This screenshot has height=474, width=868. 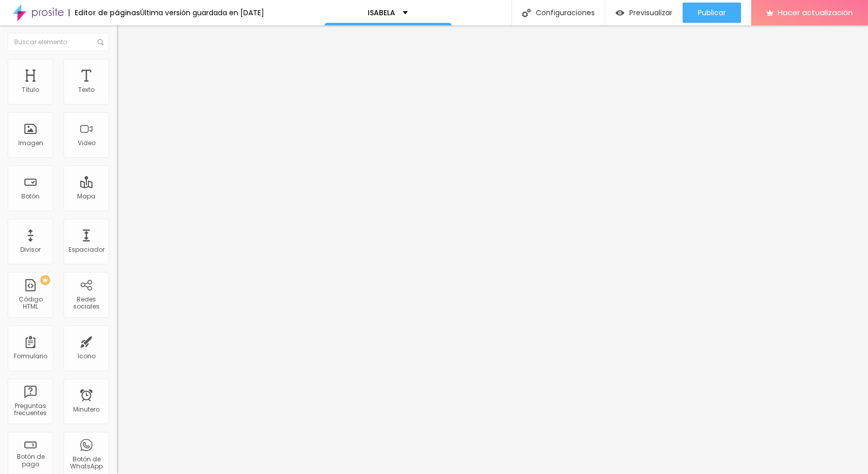 What do you see at coordinates (87, 356) in the screenshot?
I see `font: Icono` at bounding box center [87, 356].